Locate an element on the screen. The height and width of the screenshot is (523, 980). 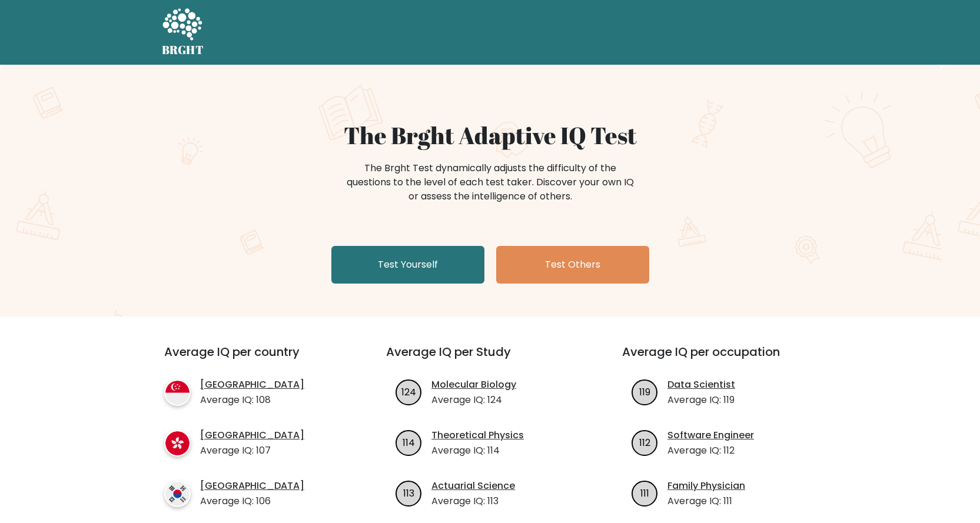
h5: BRGHT is located at coordinates (183, 50).